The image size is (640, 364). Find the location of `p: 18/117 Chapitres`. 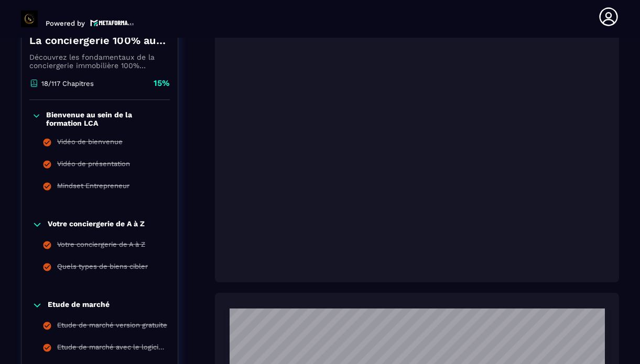

p: 18/117 Chapitres is located at coordinates (67, 83).